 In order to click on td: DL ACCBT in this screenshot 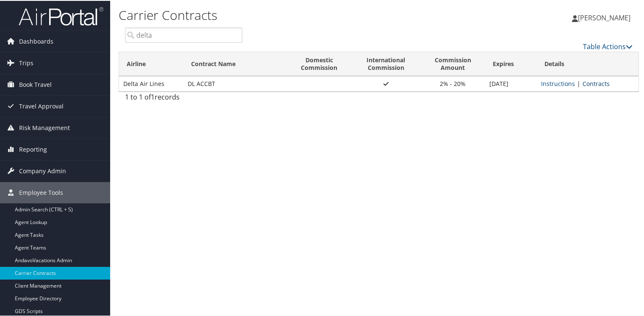, I will do `click(235, 83)`.